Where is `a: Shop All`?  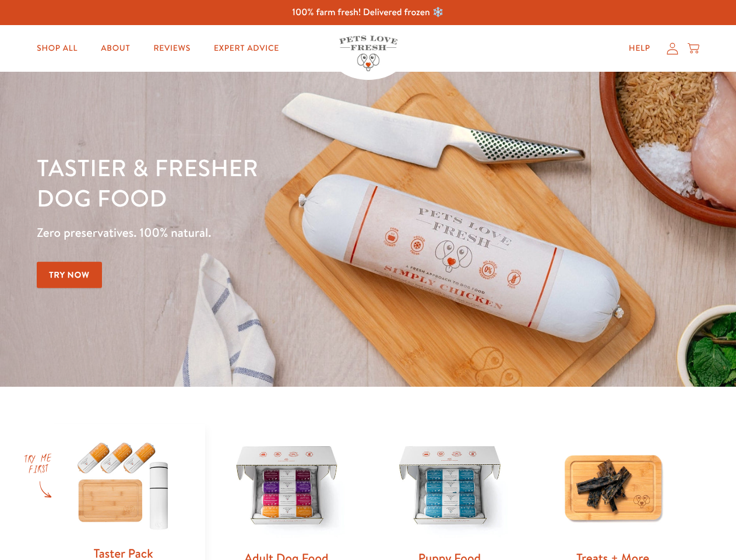 a: Shop All is located at coordinates (57, 49).